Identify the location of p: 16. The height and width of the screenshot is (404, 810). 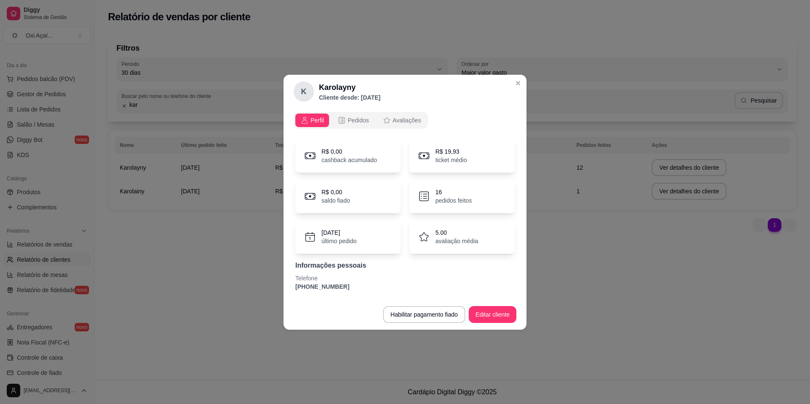
(453, 192).